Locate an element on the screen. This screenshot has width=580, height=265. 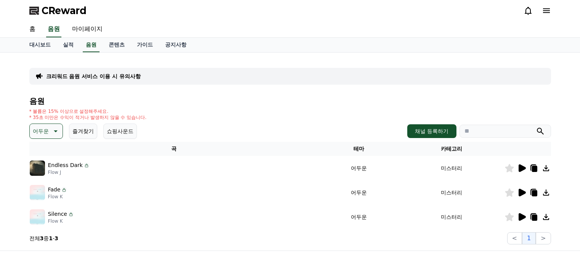
p: 전체 중 - is located at coordinates (44, 239).